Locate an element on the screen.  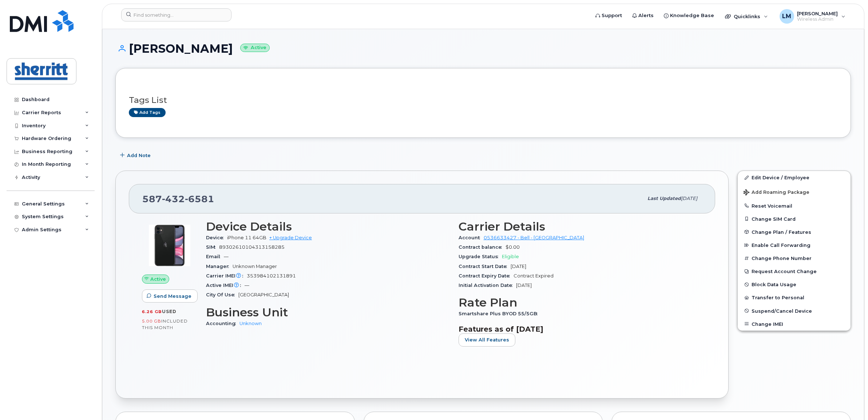
span: Active IMEI is located at coordinates (225, 285).